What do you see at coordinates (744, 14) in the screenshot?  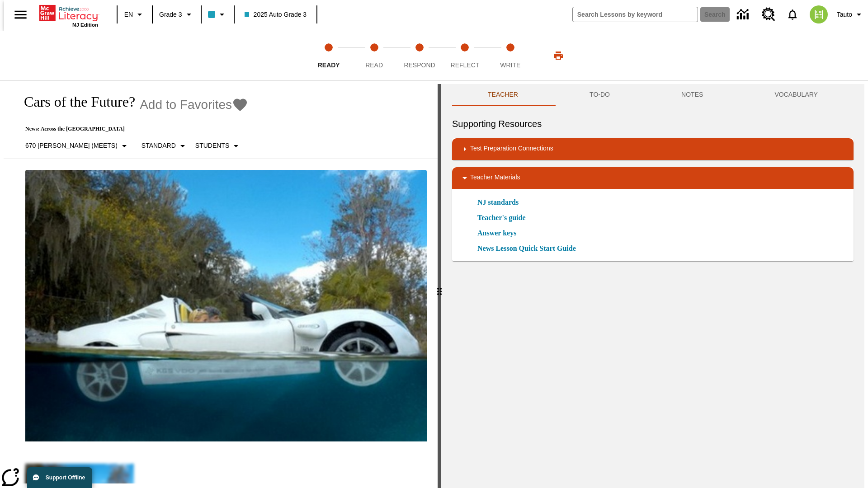 I see `a: Data Center` at bounding box center [744, 14].